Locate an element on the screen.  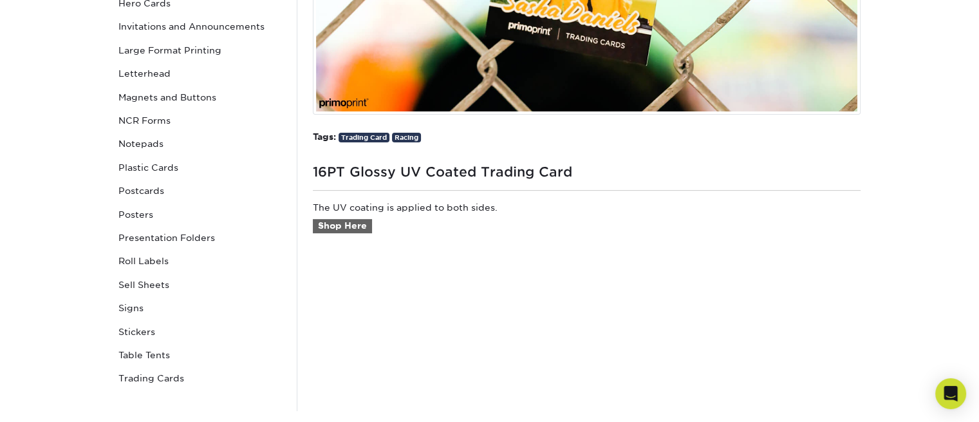
a: Table Tents is located at coordinates (200, 355).